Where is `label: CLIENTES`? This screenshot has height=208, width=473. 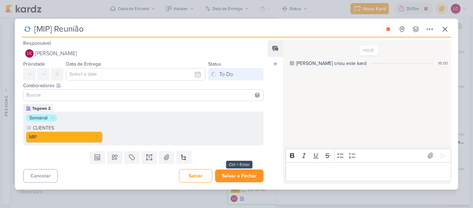 label: CLIENTES is located at coordinates (67, 128).